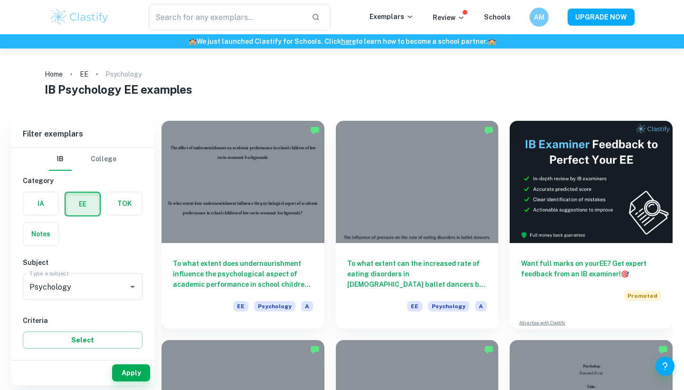 This screenshot has width=684, height=390. I want to click on button: IB, so click(60, 159).